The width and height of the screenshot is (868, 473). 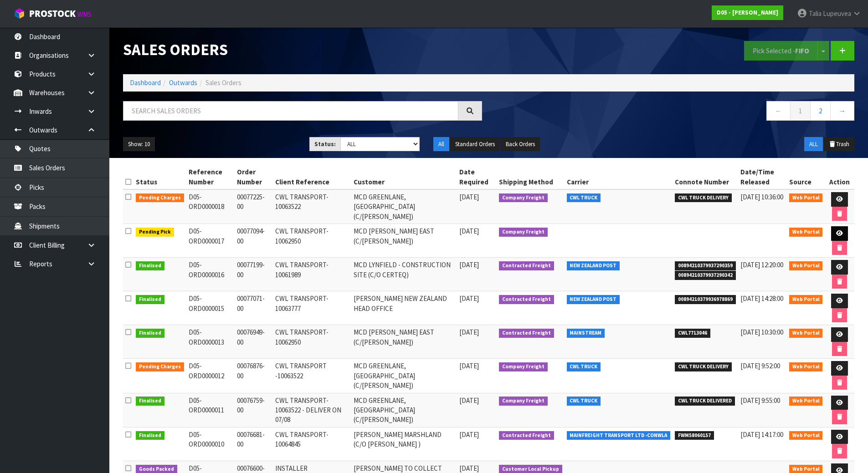 What do you see at coordinates (312, 444) in the screenshot?
I see `td: CWL TRANSPORT-10064845` at bounding box center [312, 444].